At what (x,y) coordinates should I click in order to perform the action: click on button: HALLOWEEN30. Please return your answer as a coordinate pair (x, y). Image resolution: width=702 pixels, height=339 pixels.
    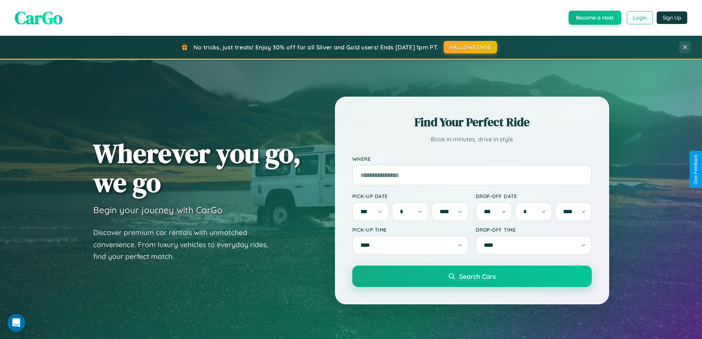
    Looking at the image, I should click on (470, 47).